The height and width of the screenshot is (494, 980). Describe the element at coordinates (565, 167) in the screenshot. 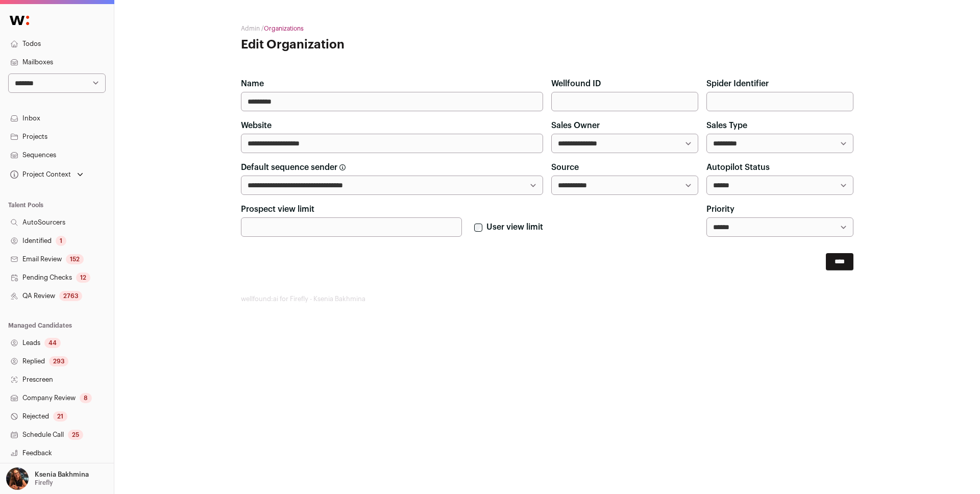

I see `label: Source` at that location.